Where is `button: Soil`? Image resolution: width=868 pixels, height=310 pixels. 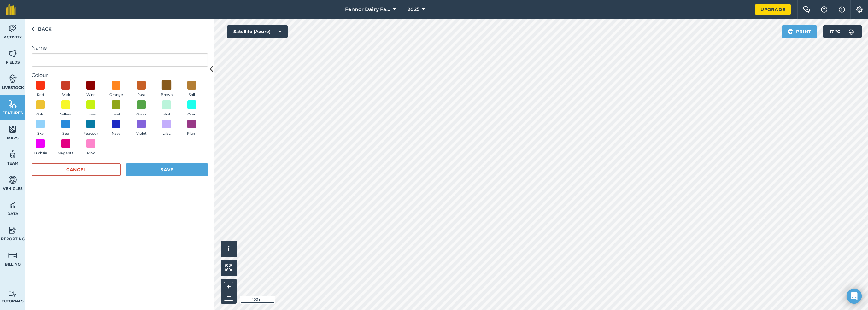 button: Soil is located at coordinates (192, 89).